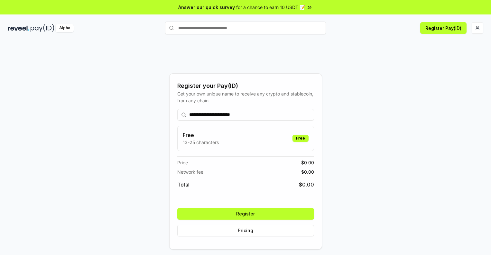  What do you see at coordinates (190, 172) in the screenshot?
I see `span: Network fee` at bounding box center [190, 172].